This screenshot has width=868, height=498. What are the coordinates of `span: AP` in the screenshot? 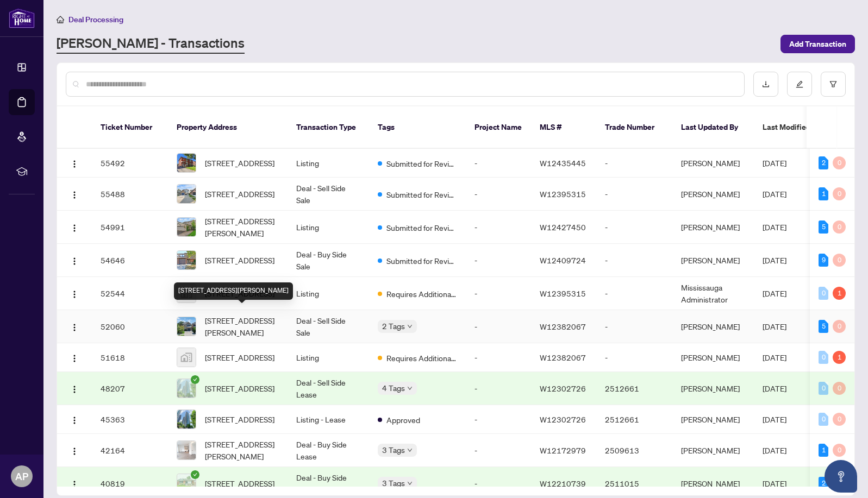 It's located at (22, 477).